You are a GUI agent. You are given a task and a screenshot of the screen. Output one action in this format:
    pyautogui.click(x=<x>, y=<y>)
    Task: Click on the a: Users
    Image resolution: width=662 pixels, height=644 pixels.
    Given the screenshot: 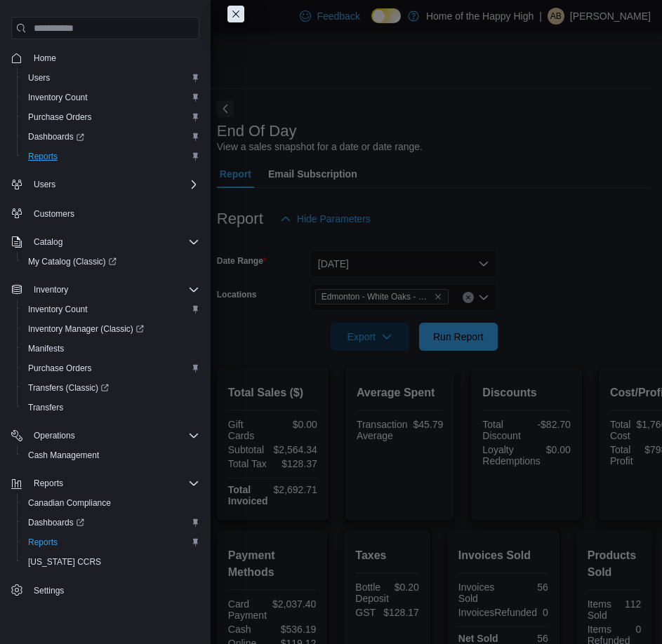 What is the action you would take?
    pyautogui.click(x=39, y=78)
    